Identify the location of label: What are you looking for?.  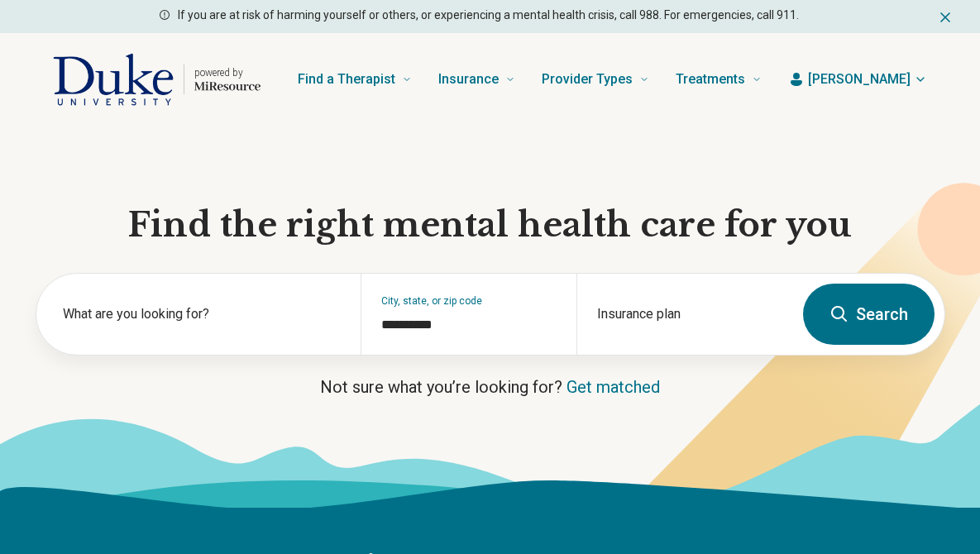
(202, 314).